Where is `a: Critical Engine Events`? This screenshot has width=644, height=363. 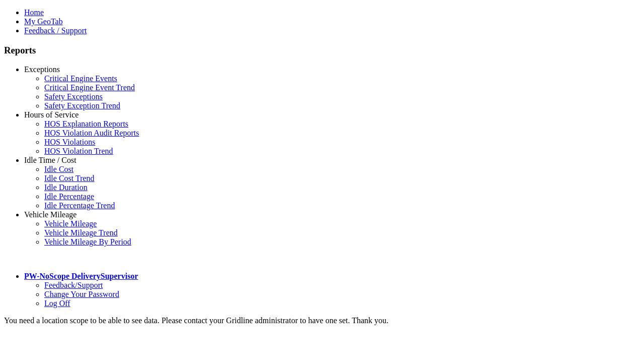
a: Critical Engine Events is located at coordinates (80, 78).